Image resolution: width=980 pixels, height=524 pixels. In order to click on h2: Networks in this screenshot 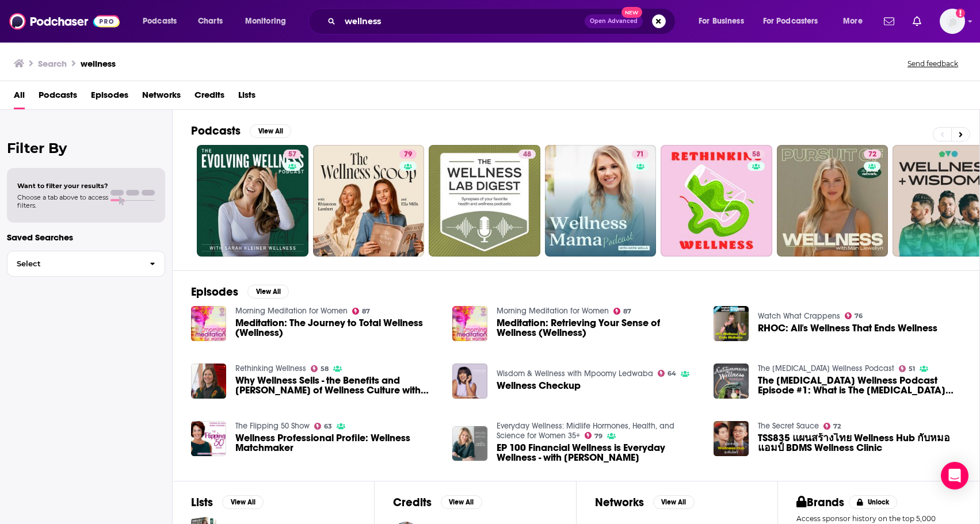, I will do `click(619, 502)`.